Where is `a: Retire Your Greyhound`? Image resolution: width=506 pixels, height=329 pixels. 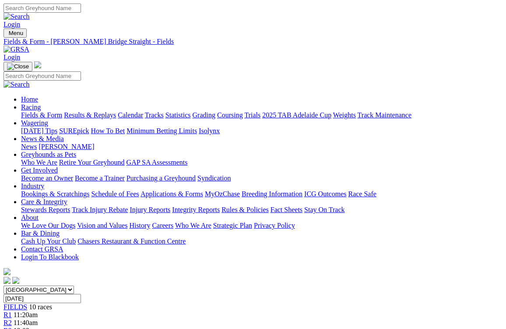
a: Retire Your Greyhound is located at coordinates (92, 162).